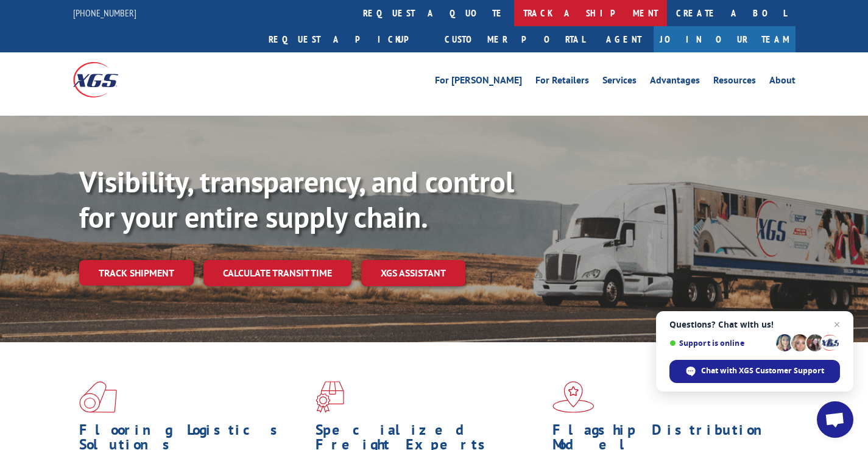  I want to click on b: Visibility, transparency, and control for your entire supply chain., so click(297, 199).